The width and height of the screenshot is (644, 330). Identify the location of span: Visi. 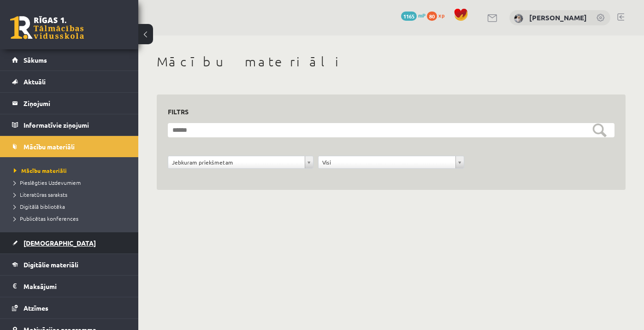
(387, 163).